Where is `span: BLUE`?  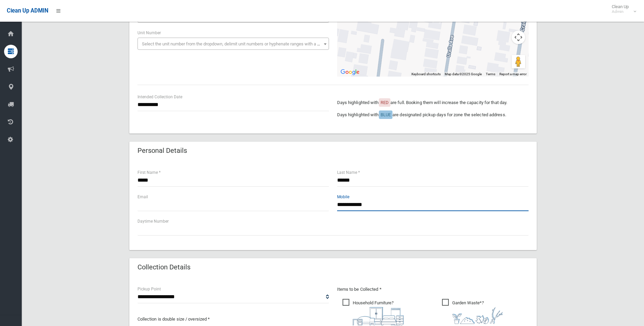
span: BLUE is located at coordinates (386, 115).